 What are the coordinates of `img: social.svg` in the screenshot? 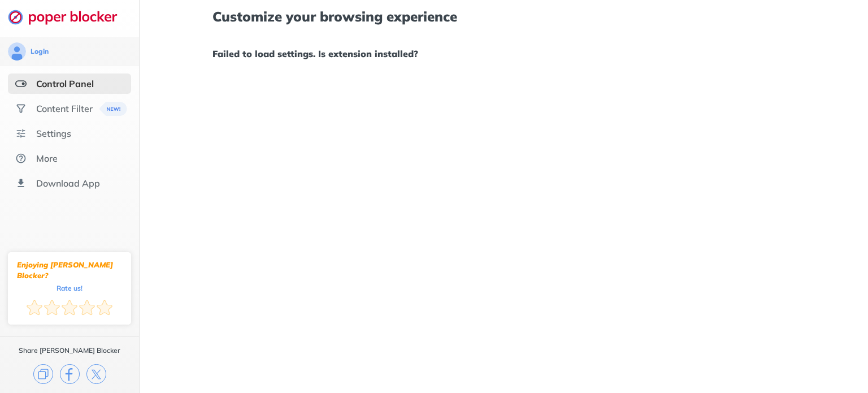 It's located at (21, 108).